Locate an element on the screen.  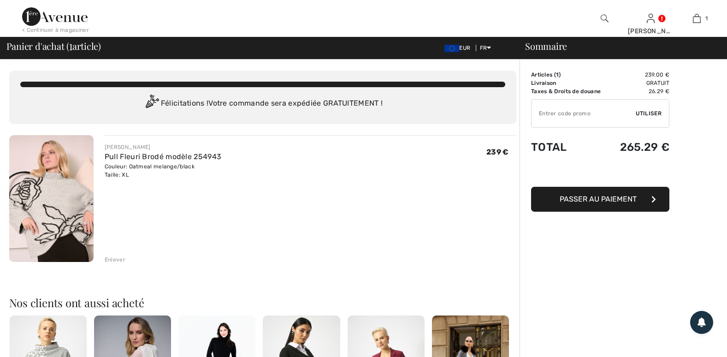
td: Livraison is located at coordinates (571, 83).